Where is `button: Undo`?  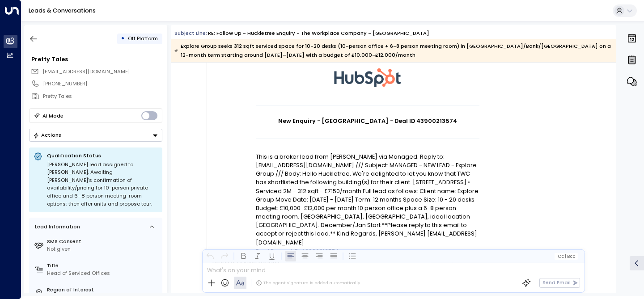
button: Undo is located at coordinates (210, 256).